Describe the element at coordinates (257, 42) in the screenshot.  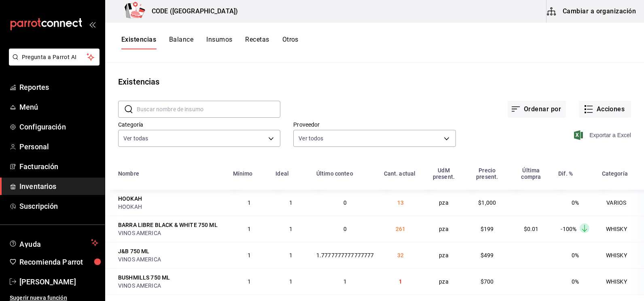
I see `button: Recetas` at that location.